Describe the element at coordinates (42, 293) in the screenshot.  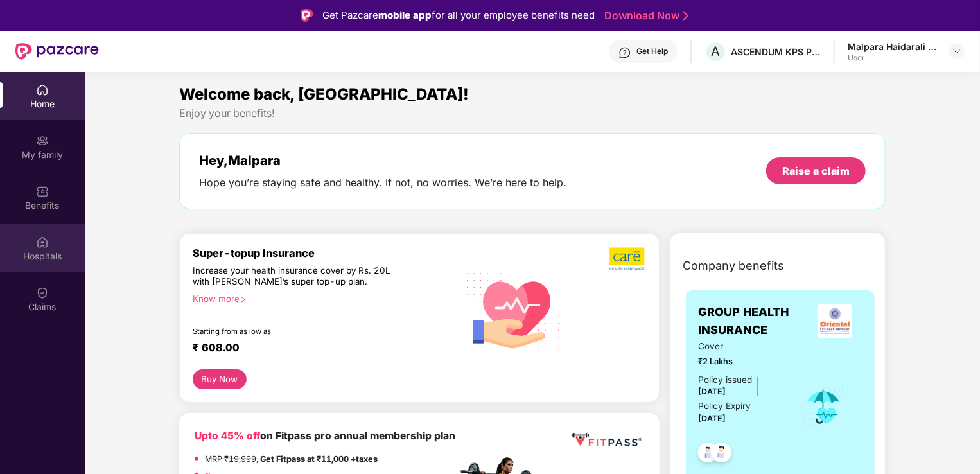
I see `img: svg+xml;base64,PHN2ZyBpZD0iQ2xhaW0iIHhtbG5zPSJodHRwOi8vd3d3LnczLm9yZy8yMDAwL3N2ZyIgd2lkdGg9IjIwIi...` at that location.